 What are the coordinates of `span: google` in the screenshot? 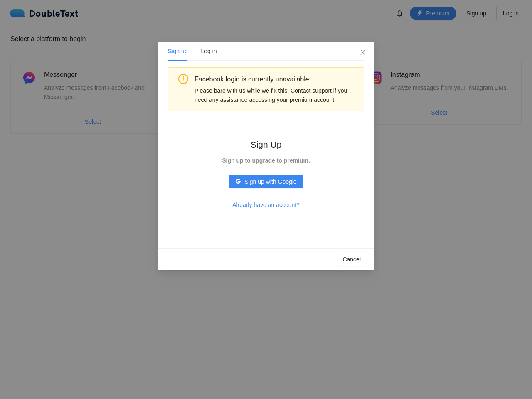 It's located at (238, 182).